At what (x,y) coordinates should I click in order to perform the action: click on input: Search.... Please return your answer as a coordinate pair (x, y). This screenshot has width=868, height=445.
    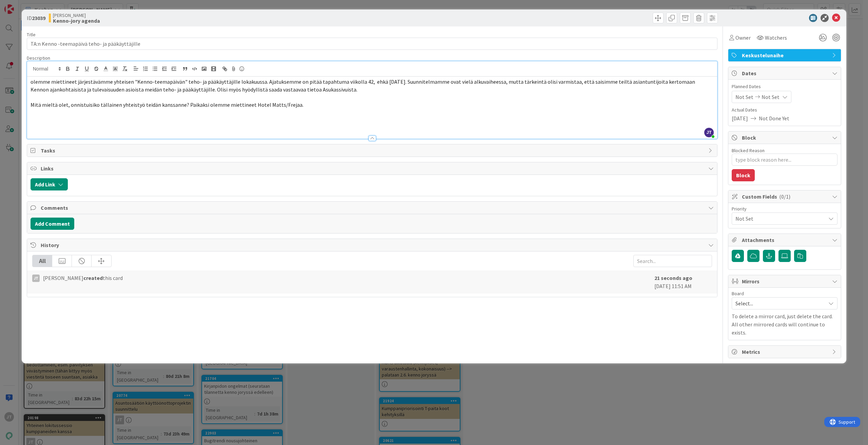
    Looking at the image, I should click on (673, 261).